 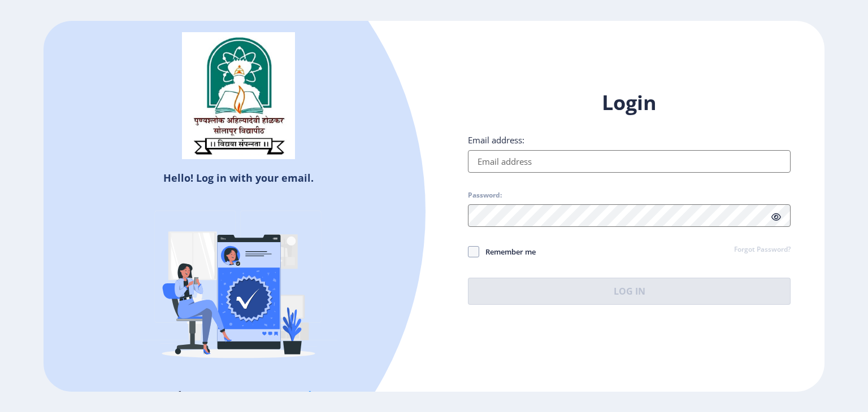 What do you see at coordinates (239, 396) in the screenshot?
I see `h5: Don't have an account?` at bounding box center [239, 396].